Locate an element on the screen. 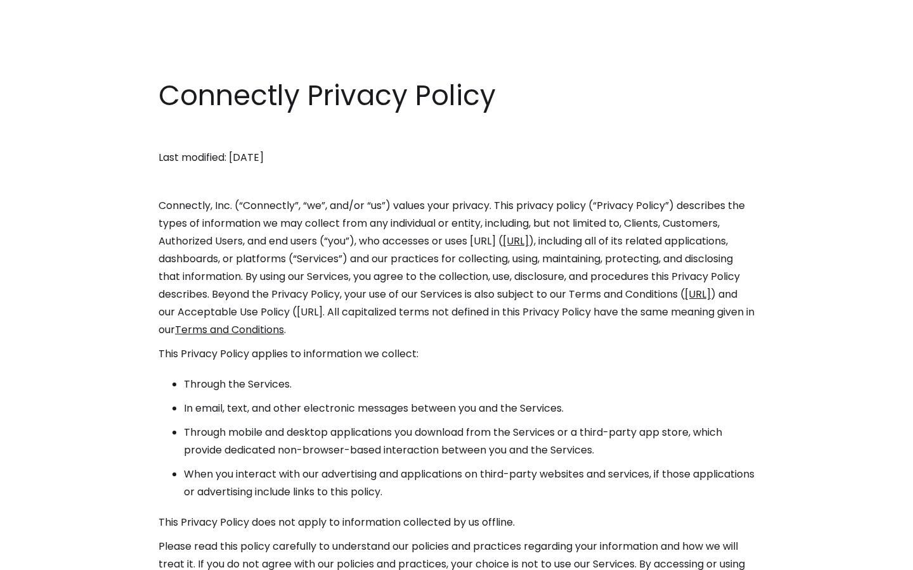 This screenshot has height=570, width=913. li: Through the Services. is located at coordinates (469, 385).